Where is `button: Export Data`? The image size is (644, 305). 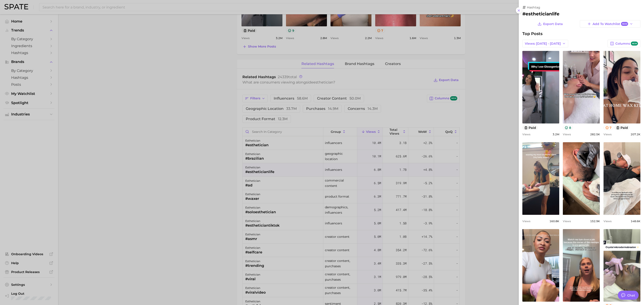 button: Export Data is located at coordinates (550, 24).